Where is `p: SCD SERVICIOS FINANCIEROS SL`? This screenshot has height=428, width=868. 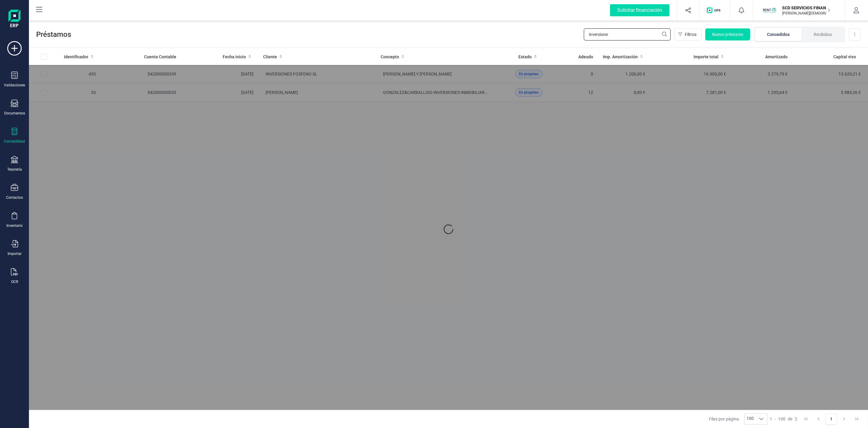
p: SCD SERVICIOS FINANCIEROS SL is located at coordinates (807, 8).